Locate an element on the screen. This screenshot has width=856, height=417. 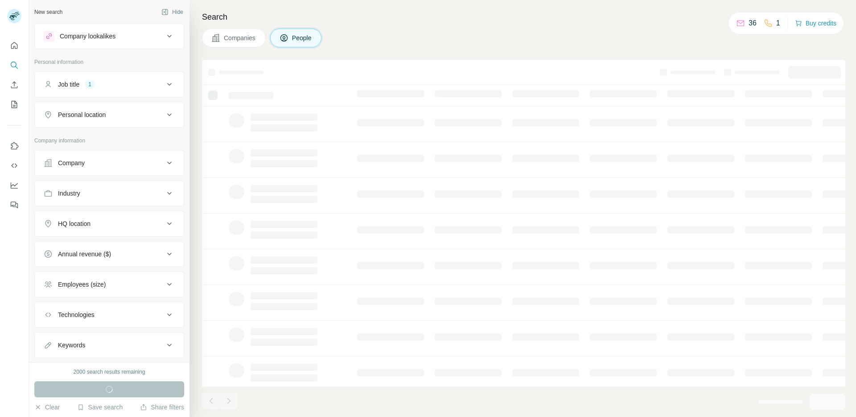
button: Use Surfe API is located at coordinates (14, 165).